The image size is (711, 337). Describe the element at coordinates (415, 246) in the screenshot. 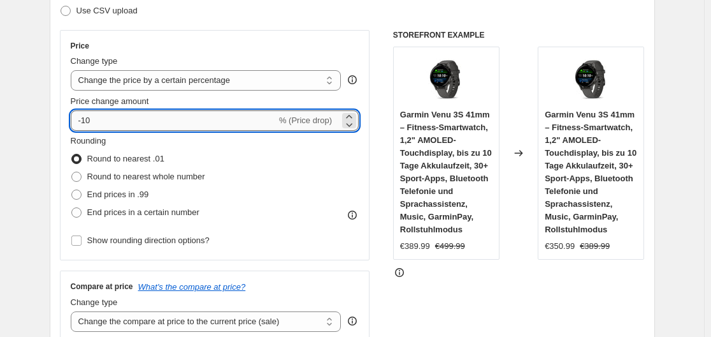

I see `div: €389.99` at that location.